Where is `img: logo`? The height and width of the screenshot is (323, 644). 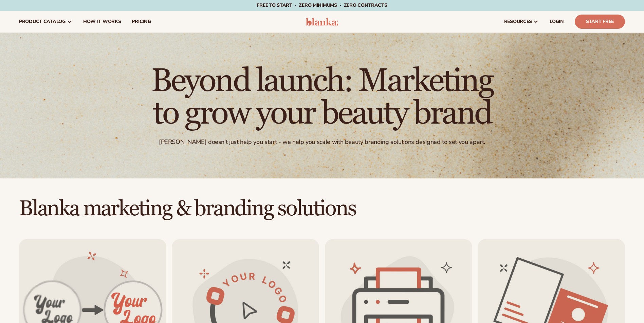 img: logo is located at coordinates (322, 21).